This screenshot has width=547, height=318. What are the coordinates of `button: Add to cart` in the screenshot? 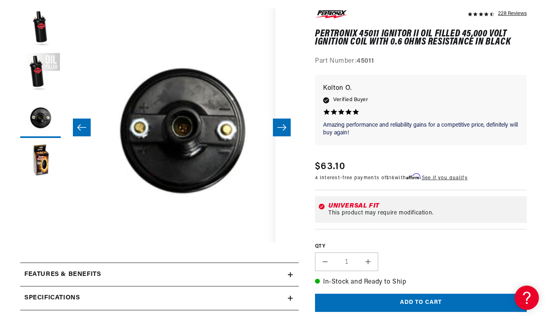 It's located at (421, 303).